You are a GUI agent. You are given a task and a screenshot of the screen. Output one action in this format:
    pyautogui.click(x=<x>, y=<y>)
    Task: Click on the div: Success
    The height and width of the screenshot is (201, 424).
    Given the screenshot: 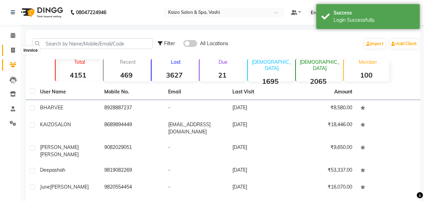 What is the action you would take?
    pyautogui.click(x=374, y=13)
    